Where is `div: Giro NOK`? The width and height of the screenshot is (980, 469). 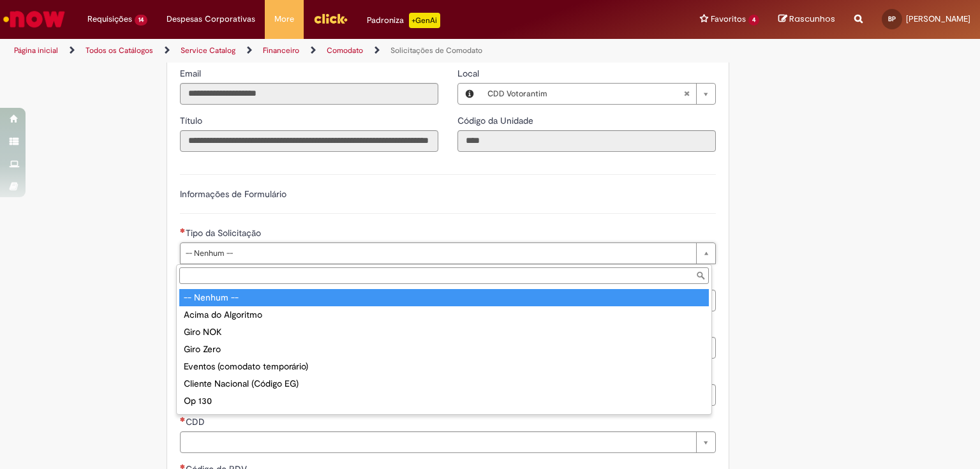
div: Giro NOK is located at coordinates (444, 332).